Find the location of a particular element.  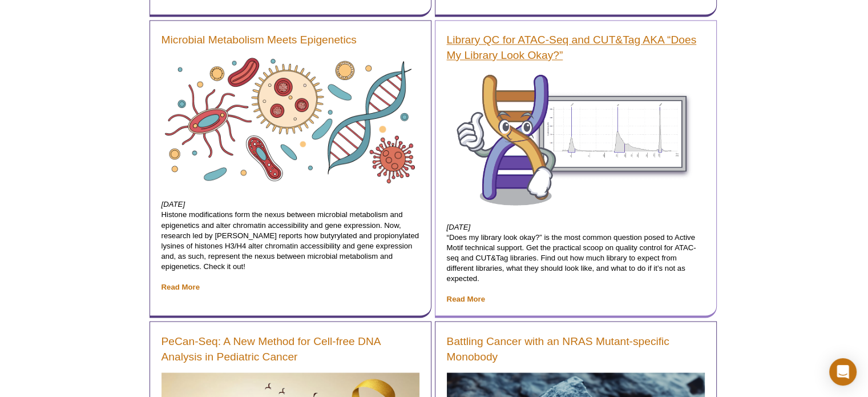

p: Histone modifications form the nexus between microbial metabolism and epigenetics and alter chrom... is located at coordinates (291, 246).